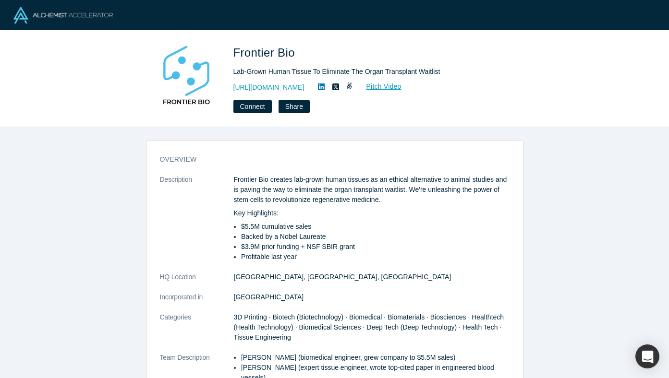 This screenshot has height=378, width=669. What do you see at coordinates (294, 107) in the screenshot?
I see `button: Share` at bounding box center [294, 107].